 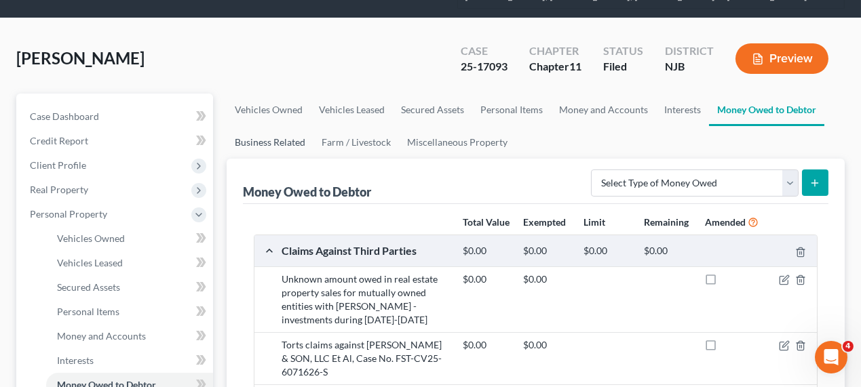 I want to click on button: Preview, so click(x=781, y=58).